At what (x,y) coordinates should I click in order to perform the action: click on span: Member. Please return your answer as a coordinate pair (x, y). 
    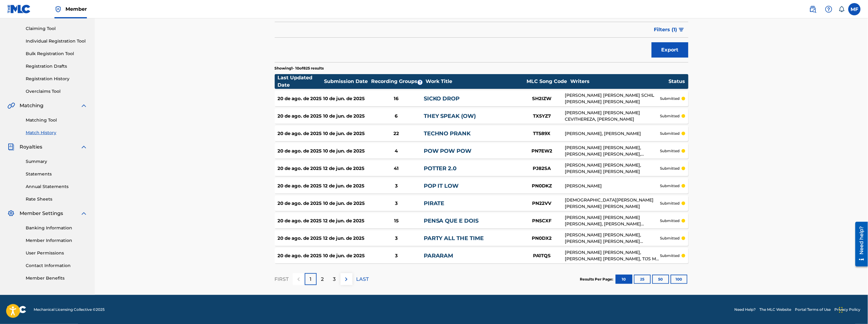
    Looking at the image, I should click on (76, 9).